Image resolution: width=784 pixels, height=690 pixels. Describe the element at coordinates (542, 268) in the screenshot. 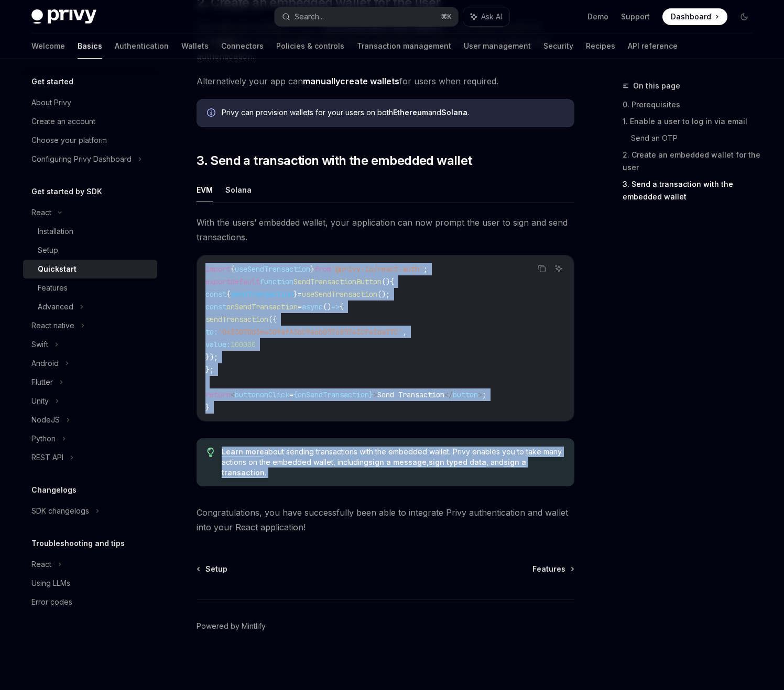

I see `button: Copy the contents from the code block` at that location.